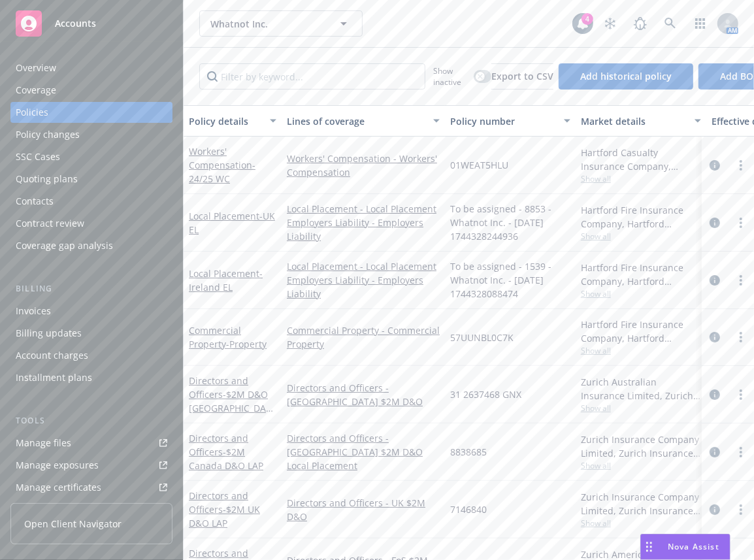 This screenshot has height=560, width=754. Describe the element at coordinates (91, 378) in the screenshot. I see `a: Installment plans` at that location.